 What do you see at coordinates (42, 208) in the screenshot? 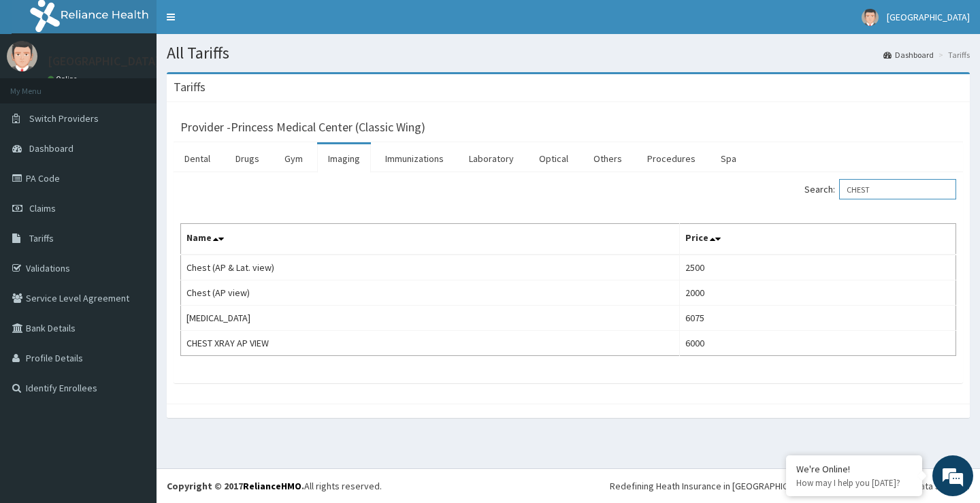
I see `span: Claims` at bounding box center [42, 208].